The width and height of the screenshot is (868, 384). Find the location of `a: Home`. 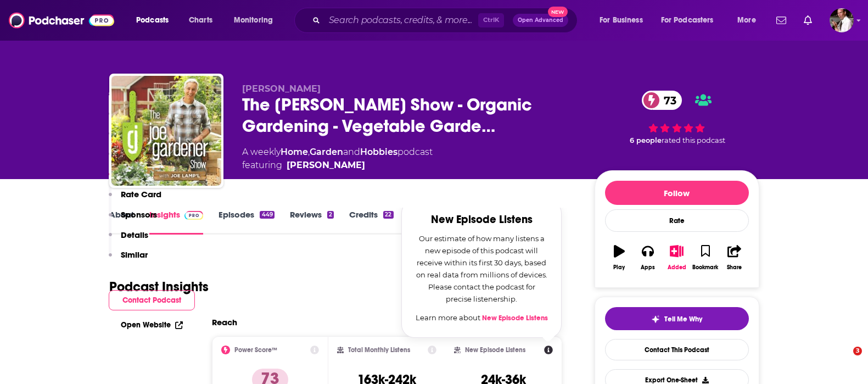

a: Home is located at coordinates (294, 151).